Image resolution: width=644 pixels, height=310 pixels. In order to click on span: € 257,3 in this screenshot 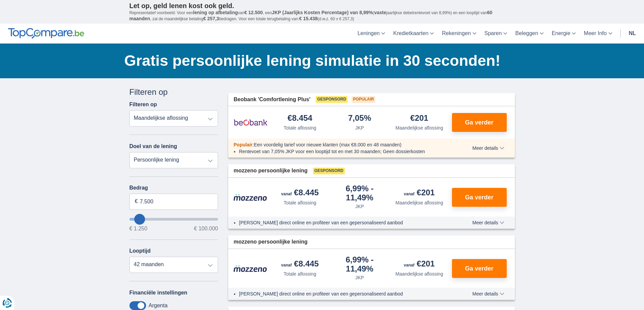, I will do `click(211, 19)`.